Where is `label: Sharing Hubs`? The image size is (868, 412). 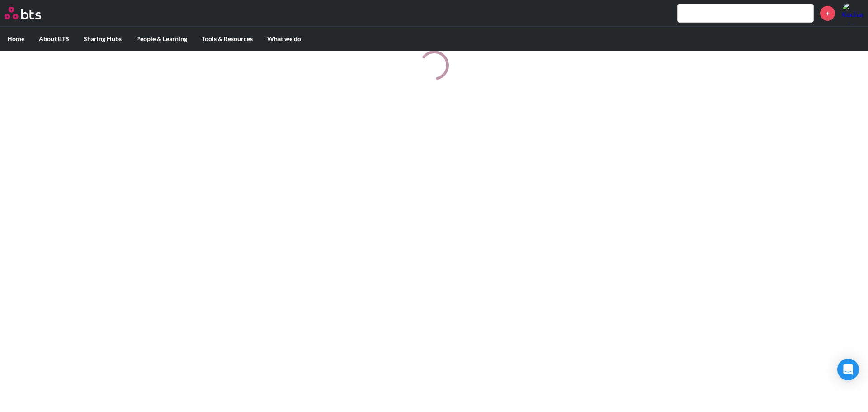
label: Sharing Hubs is located at coordinates (103, 39).